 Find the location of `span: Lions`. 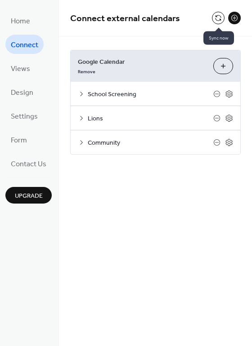

span: Lions is located at coordinates (150, 119).